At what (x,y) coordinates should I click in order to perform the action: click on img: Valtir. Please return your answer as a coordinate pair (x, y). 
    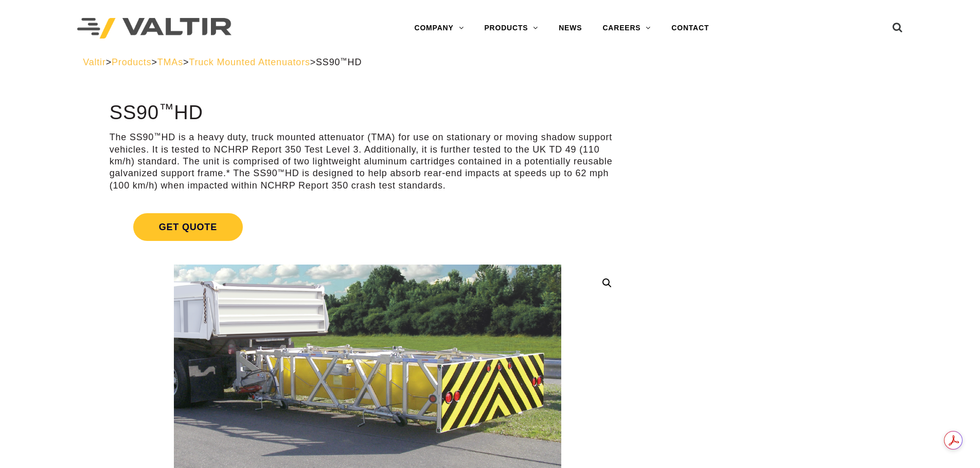
    Looking at the image, I should click on (154, 28).